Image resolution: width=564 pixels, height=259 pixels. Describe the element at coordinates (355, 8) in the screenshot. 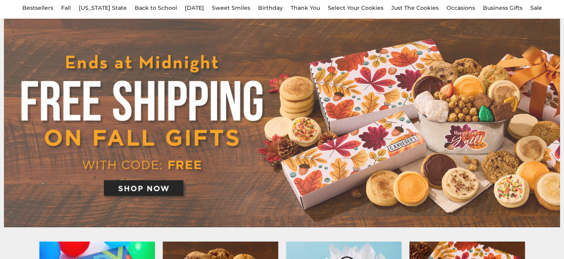

I see `a: Select Your Cookies` at that location.